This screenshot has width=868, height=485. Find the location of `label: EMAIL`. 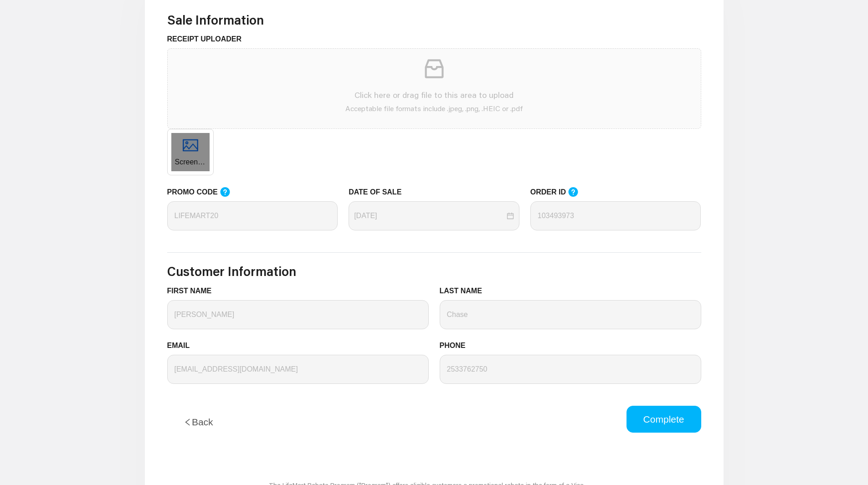

label: EMAIL is located at coordinates (182, 346).